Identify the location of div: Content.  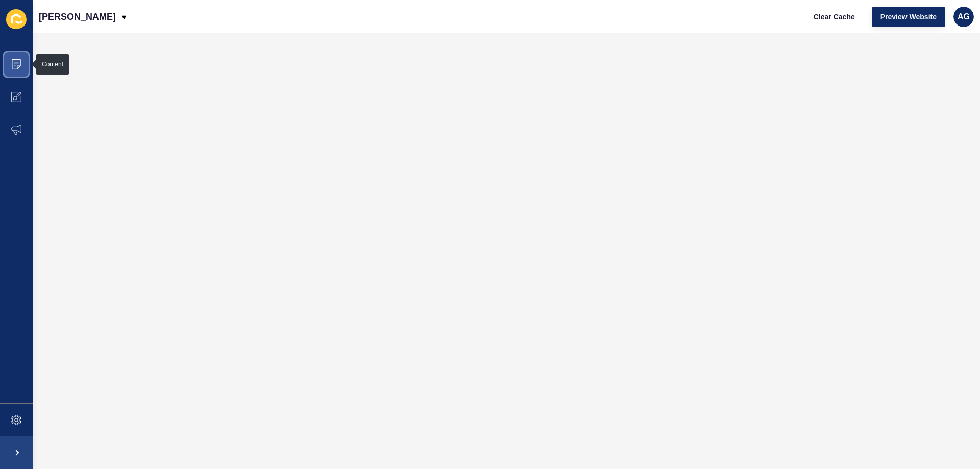
(53, 64).